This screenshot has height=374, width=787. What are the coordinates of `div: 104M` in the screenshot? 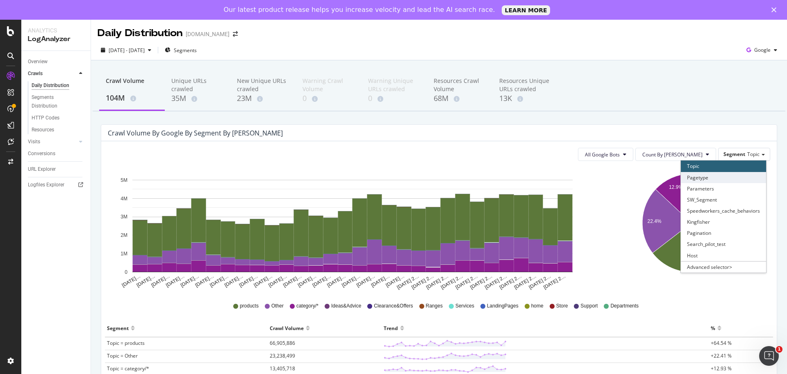 It's located at (132, 98).